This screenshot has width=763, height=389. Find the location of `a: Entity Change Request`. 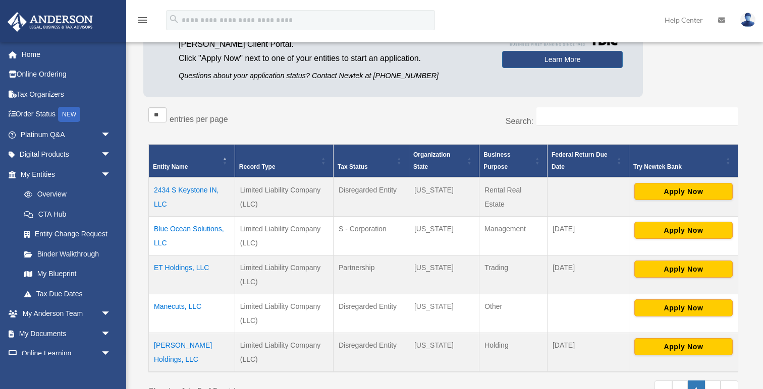

a: Entity Change Request is located at coordinates (68, 235).